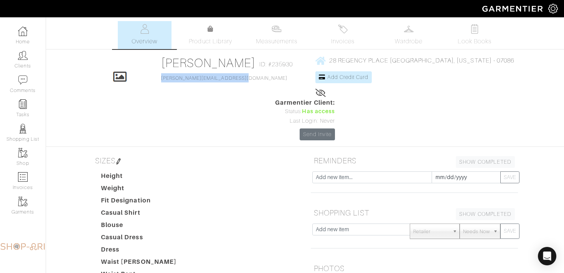  I want to click on img: garmentier-logo-header-white-b43fb05a5012e4ada735d5af1a66efaba907eab6374d6393d1fbf88cb4ef424d.png, so click(513, 8).